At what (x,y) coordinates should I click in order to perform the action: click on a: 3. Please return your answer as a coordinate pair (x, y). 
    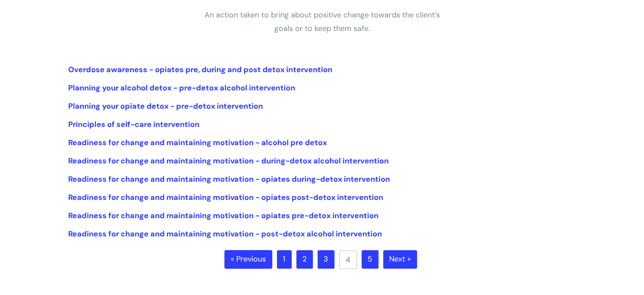
    Looking at the image, I should click on (326, 259).